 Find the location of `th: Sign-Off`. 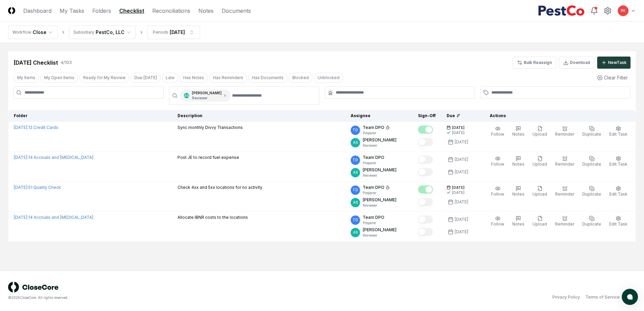

th: Sign-Off is located at coordinates (426, 116).